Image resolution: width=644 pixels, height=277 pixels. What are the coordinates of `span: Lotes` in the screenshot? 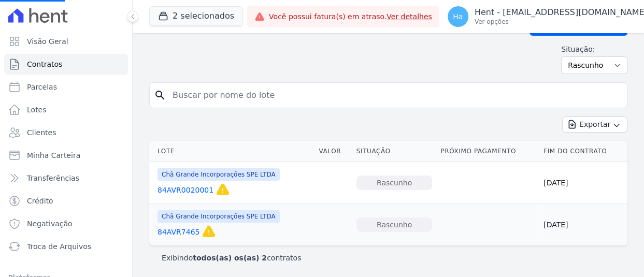 It's located at (37, 110).